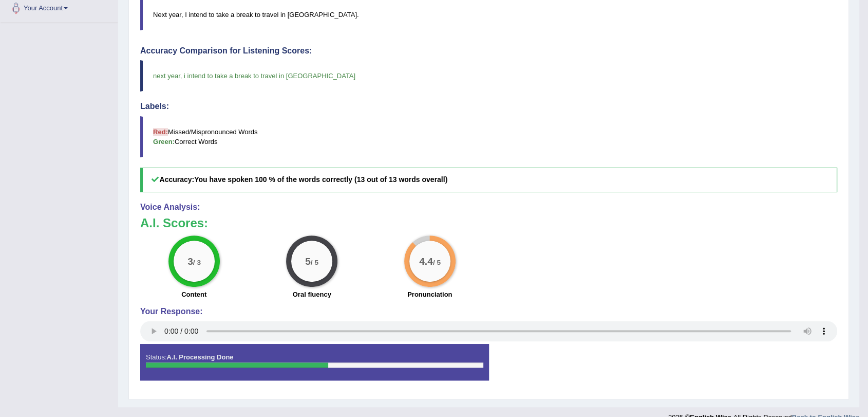 Image resolution: width=868 pixels, height=417 pixels. I want to click on h4: Your Response:, so click(489, 312).